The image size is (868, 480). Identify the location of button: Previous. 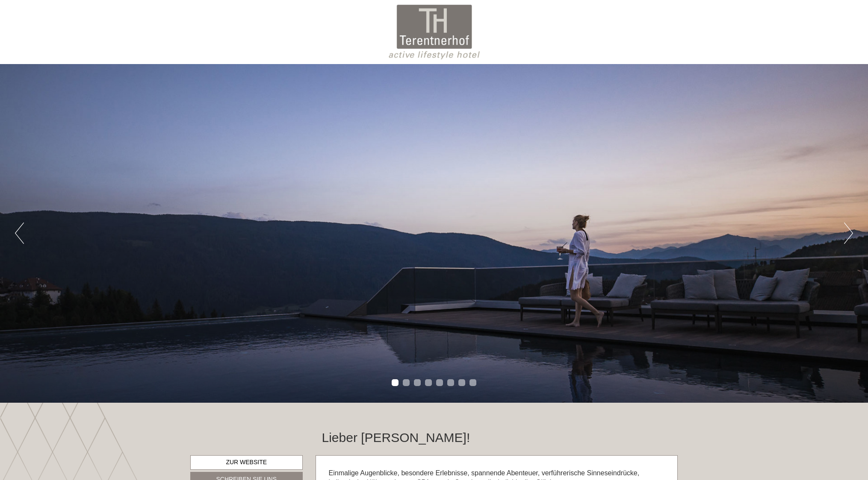
(19, 233).